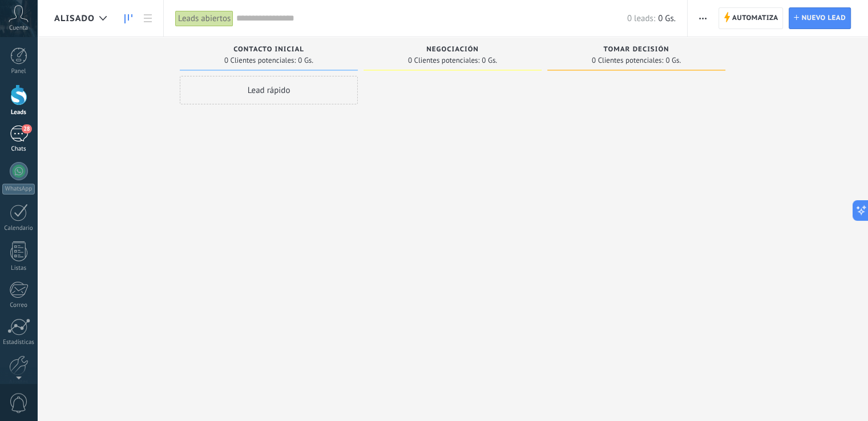  Describe the element at coordinates (640, 18) in the screenshot. I see `span: 0 leads:` at that location.